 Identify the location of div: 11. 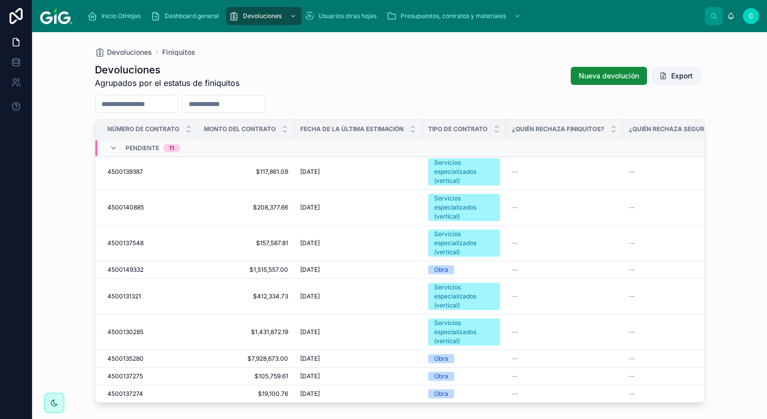
(172, 148).